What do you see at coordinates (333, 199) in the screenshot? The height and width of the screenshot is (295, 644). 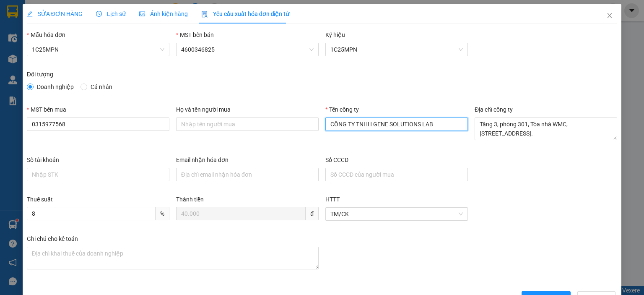 I see `label: HTTT` at bounding box center [333, 199].